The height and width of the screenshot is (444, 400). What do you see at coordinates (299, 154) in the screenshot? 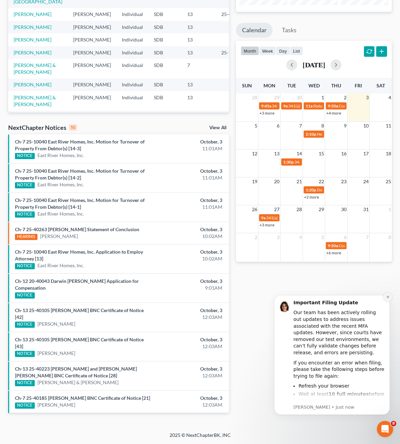
I see `span: 14` at bounding box center [299, 154].